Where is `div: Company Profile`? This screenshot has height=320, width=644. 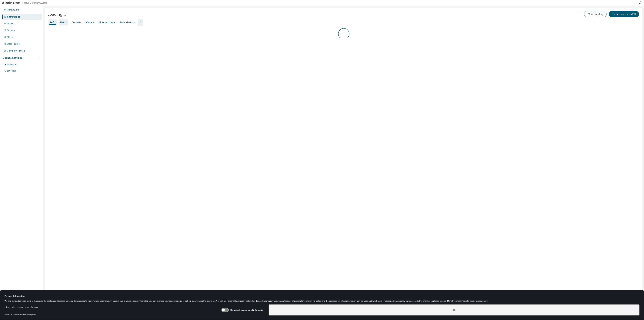
div: Company Profile is located at coordinates (16, 51).